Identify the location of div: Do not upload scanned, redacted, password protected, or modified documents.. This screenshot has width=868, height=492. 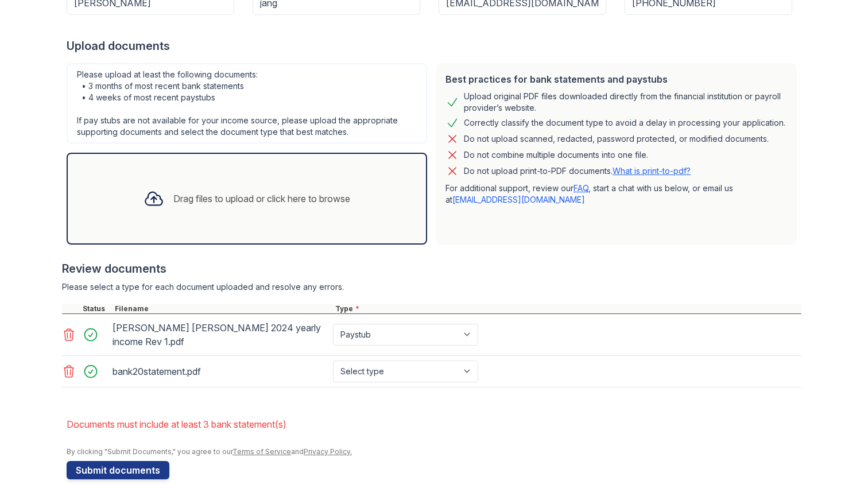
(616, 139).